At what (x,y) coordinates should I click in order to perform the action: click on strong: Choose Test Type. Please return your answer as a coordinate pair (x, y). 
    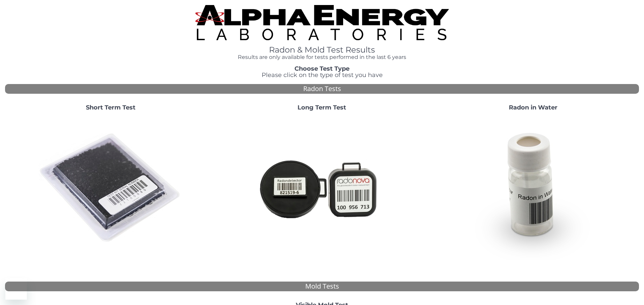
    Looking at the image, I should click on (322, 69).